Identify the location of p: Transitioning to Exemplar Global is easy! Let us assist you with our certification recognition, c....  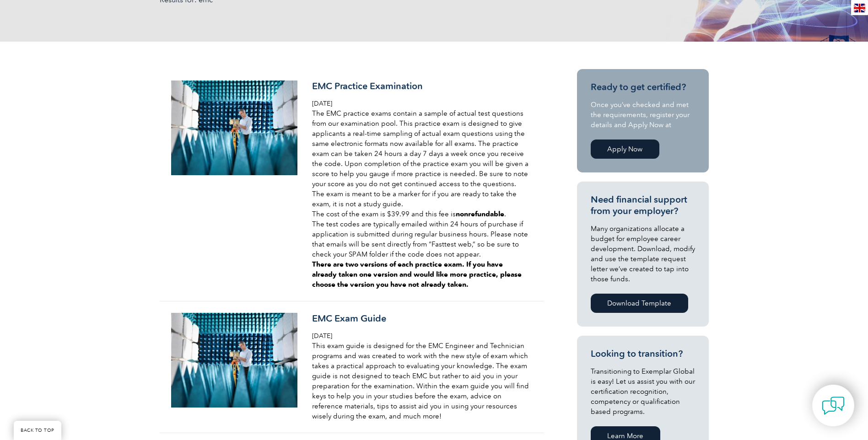
(643, 392).